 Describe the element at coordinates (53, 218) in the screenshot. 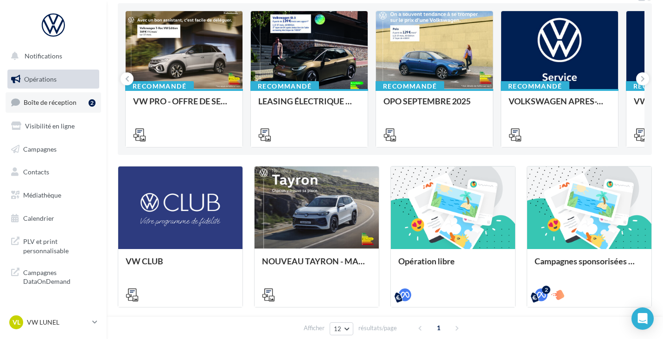

I see `a: Calendrier` at that location.